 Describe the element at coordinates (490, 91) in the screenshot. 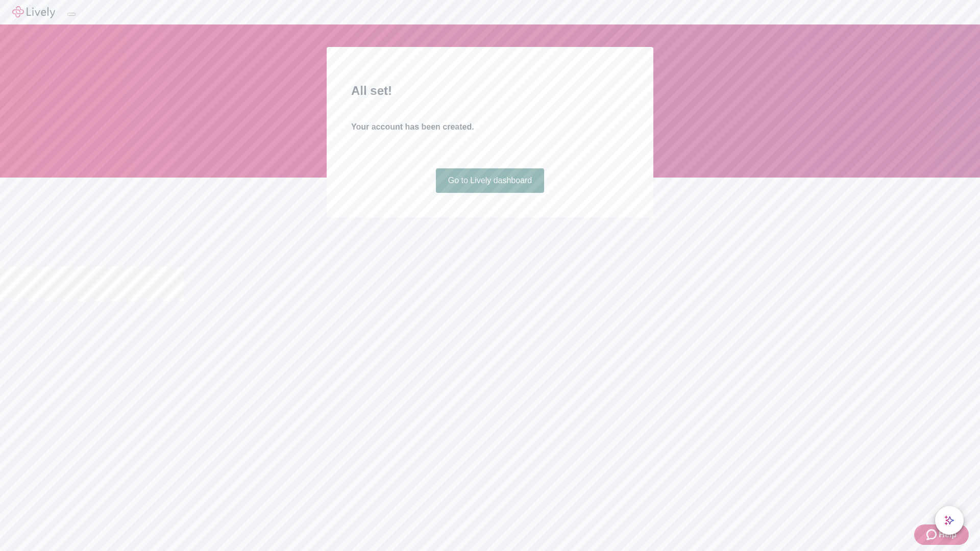

I see `h2: All set!` at that location.